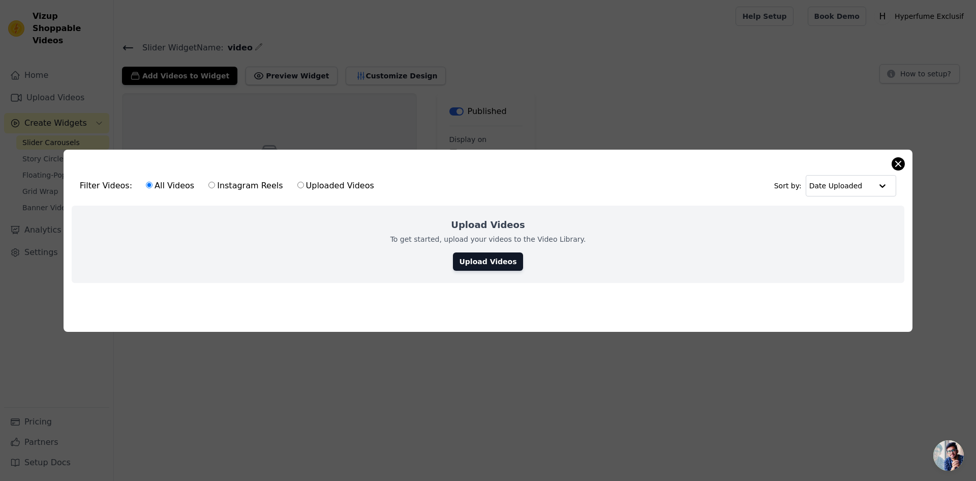 Image resolution: width=976 pixels, height=481 pixels. Describe the element at coordinates (230, 186) in the screenshot. I see `div: Filter Videos:` at that location.